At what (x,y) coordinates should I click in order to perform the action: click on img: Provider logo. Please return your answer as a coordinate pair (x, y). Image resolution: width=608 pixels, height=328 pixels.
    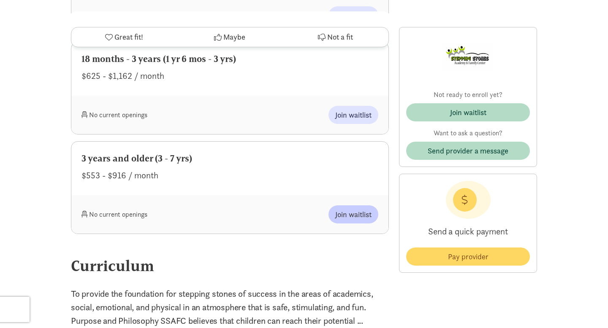
    Looking at the image, I should click on (468, 57).